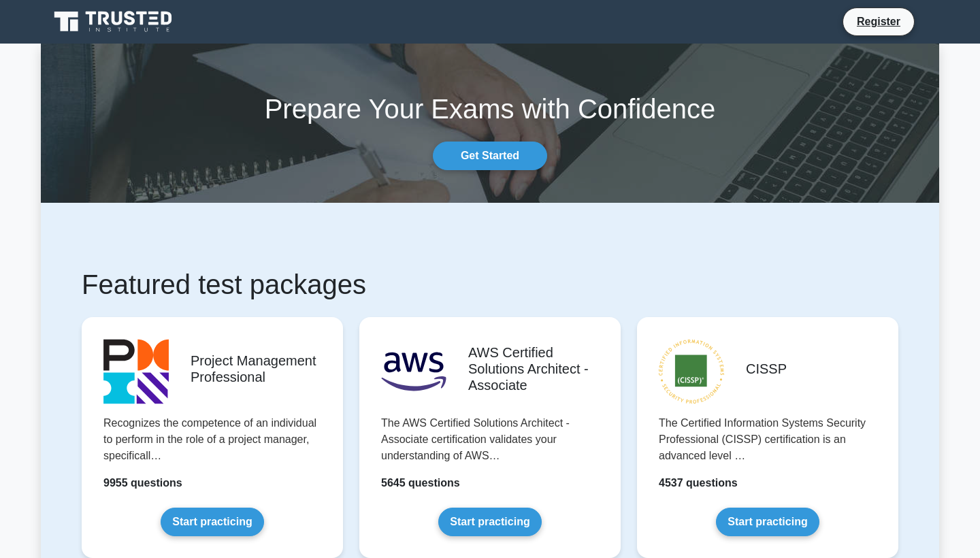 This screenshot has height=558, width=980. Describe the element at coordinates (490, 284) in the screenshot. I see `h1: Featured test packages` at that location.